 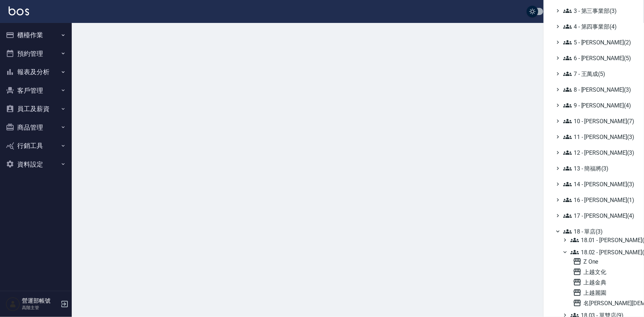 I want to click on span: 7 - 王萬成(5), so click(x=598, y=74).